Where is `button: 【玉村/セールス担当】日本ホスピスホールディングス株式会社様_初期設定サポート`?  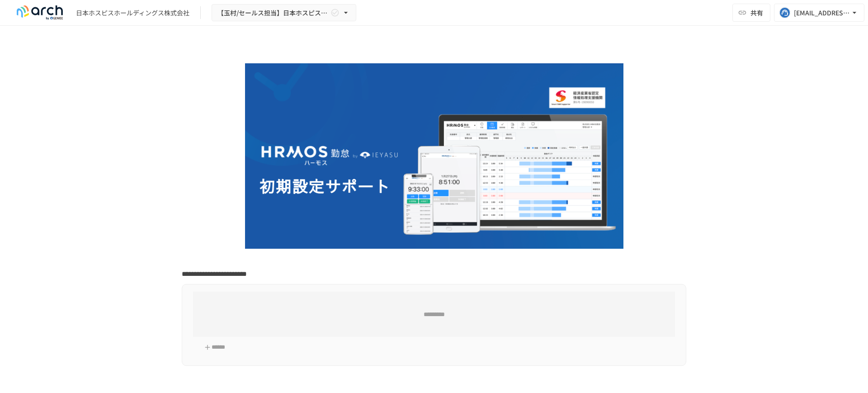
button: 【玉村/セールス担当】日本ホスピスホールディングス株式会社様_初期設定サポート is located at coordinates (284, 13).